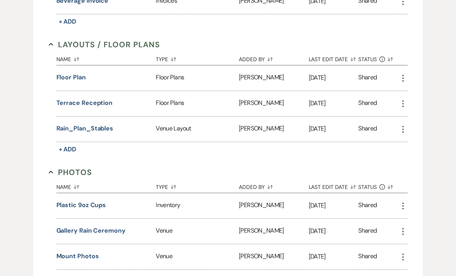 This screenshot has width=456, height=276. Describe the element at coordinates (78, 256) in the screenshot. I see `button: Mount photos` at that location.